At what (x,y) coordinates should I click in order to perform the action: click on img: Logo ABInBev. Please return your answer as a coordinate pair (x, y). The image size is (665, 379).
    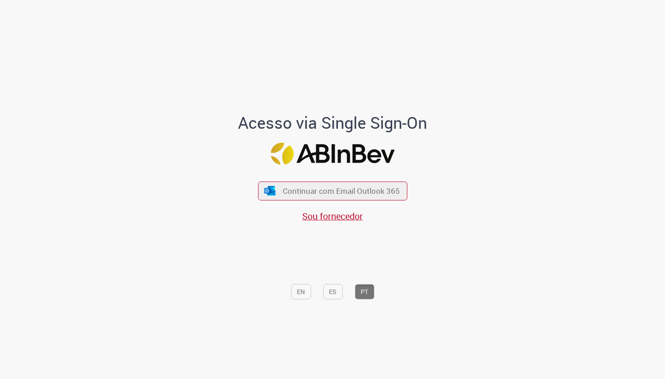
    Looking at the image, I should click on (332, 153).